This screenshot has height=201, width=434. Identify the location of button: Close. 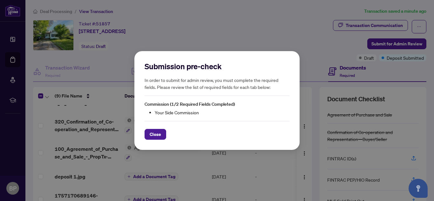
(155, 134).